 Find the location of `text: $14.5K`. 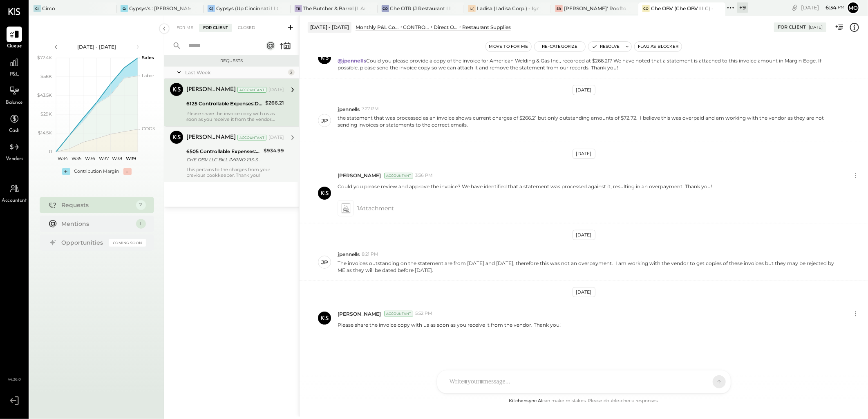

text: $14.5K is located at coordinates (45, 133).